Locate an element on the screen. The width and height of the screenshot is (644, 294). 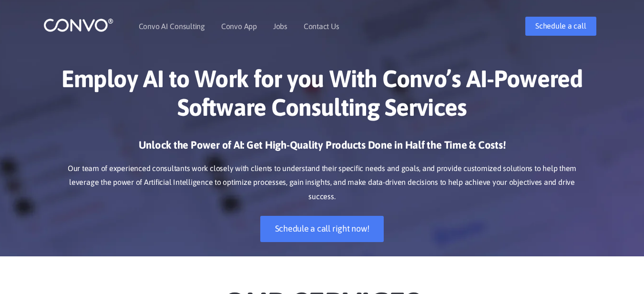
p: Our team of experienced consultants work closely with clients to understand their specific needs ... is located at coordinates (322, 183).